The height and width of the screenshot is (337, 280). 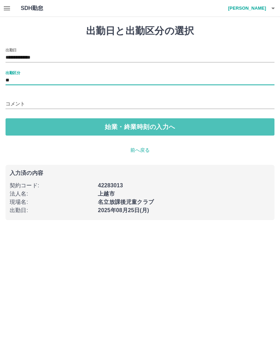 What do you see at coordinates (126, 202) in the screenshot?
I see `b: 名立放課後児童クラブ` at bounding box center [126, 202].